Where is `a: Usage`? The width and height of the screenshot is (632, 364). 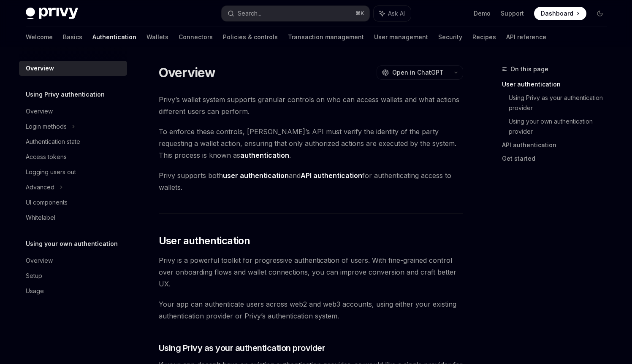
a: Usage is located at coordinates (73, 291).